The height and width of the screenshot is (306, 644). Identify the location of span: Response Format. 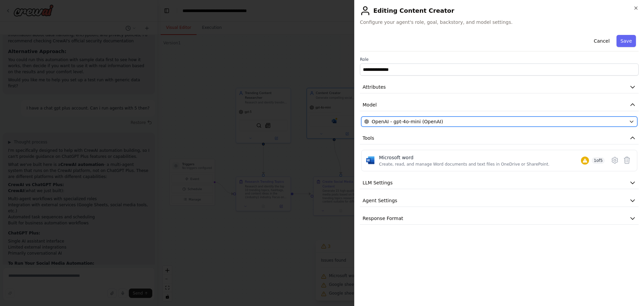
(383, 218).